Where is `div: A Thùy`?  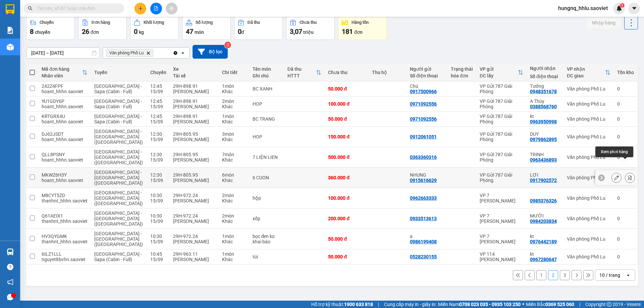 div: A Thùy is located at coordinates (545, 101).